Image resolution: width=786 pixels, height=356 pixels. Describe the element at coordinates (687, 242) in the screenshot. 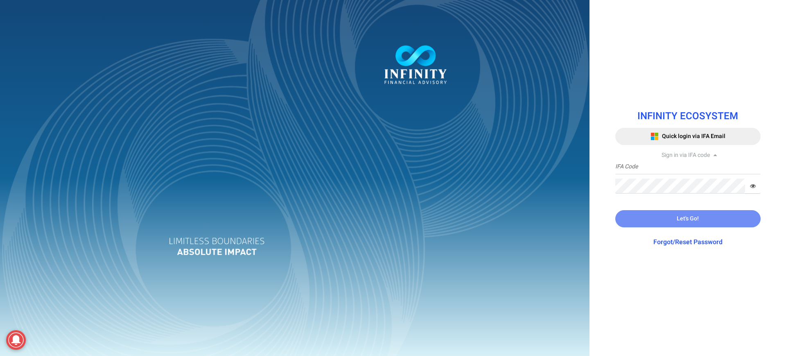

I see `a: Forgot/Reset Password` at that location.